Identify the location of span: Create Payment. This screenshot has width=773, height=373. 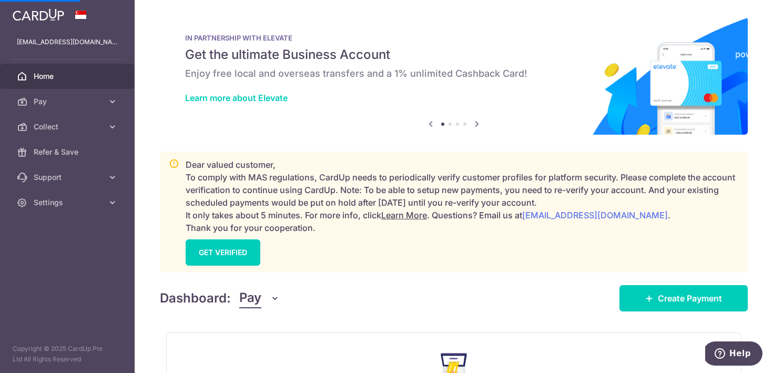
(690, 298).